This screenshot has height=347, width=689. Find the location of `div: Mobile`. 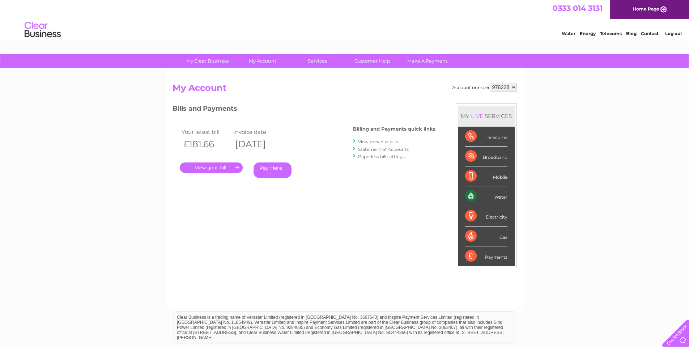

div: Mobile is located at coordinates (486, 176).